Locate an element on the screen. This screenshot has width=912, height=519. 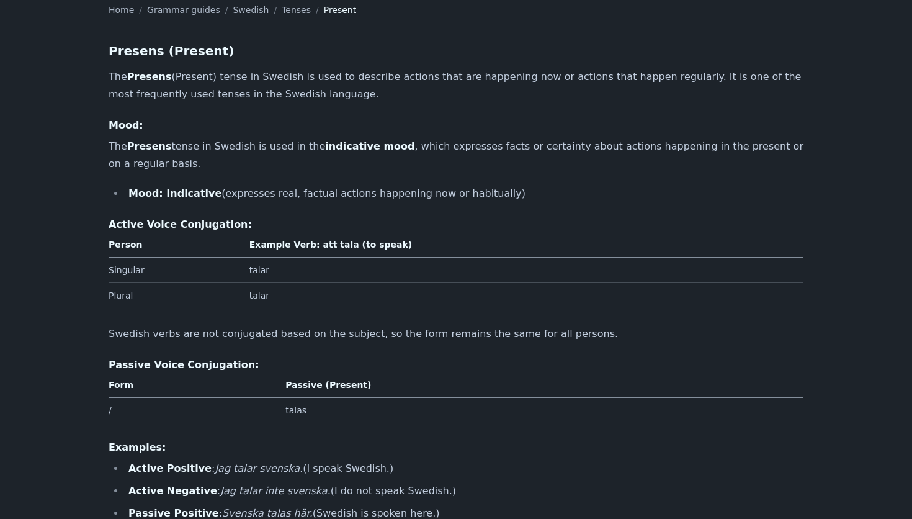
strong: Active Positive is located at coordinates (170, 468).